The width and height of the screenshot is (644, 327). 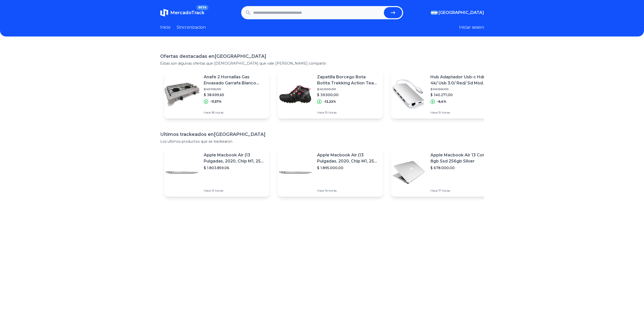 I want to click on p: Hace 17 horas, so click(x=461, y=190).